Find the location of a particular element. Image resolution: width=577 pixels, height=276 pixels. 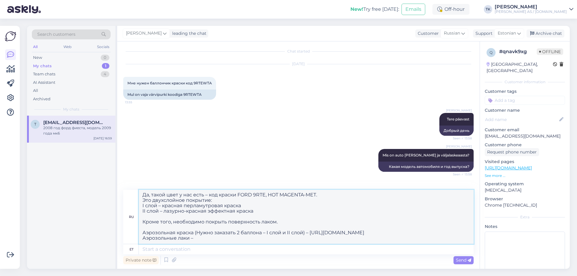

p: Customer tags is located at coordinates (525, 91).